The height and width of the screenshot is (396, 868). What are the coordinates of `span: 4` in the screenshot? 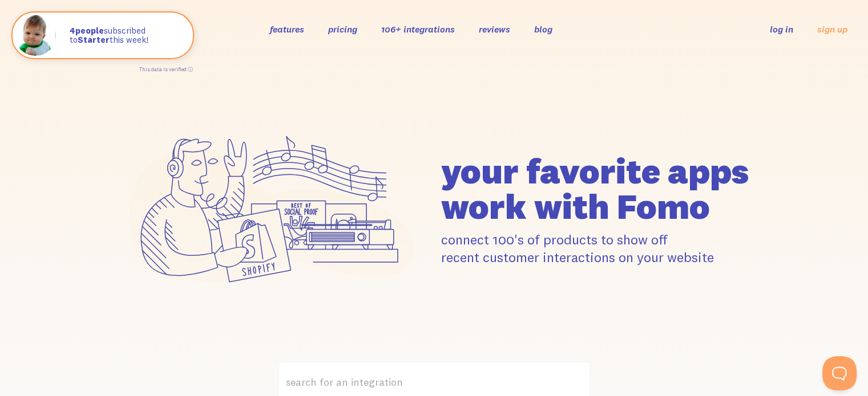 It's located at (72, 31).